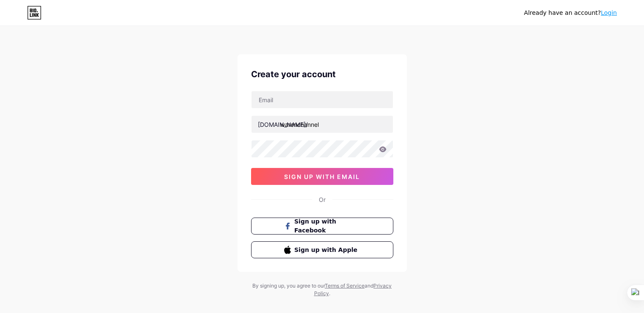 This screenshot has height=313, width=644. What do you see at coordinates (322, 249) in the screenshot?
I see `button: Sign up with Apple` at bounding box center [322, 249].